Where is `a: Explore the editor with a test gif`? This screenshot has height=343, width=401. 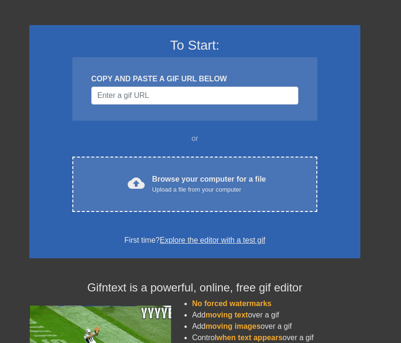
a: Explore the editor with a test gif is located at coordinates (213, 240).